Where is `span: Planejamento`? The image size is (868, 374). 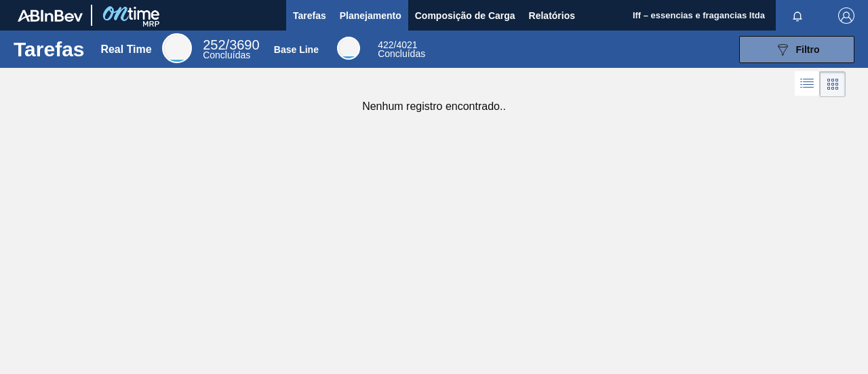
span: Planejamento is located at coordinates (370, 16).